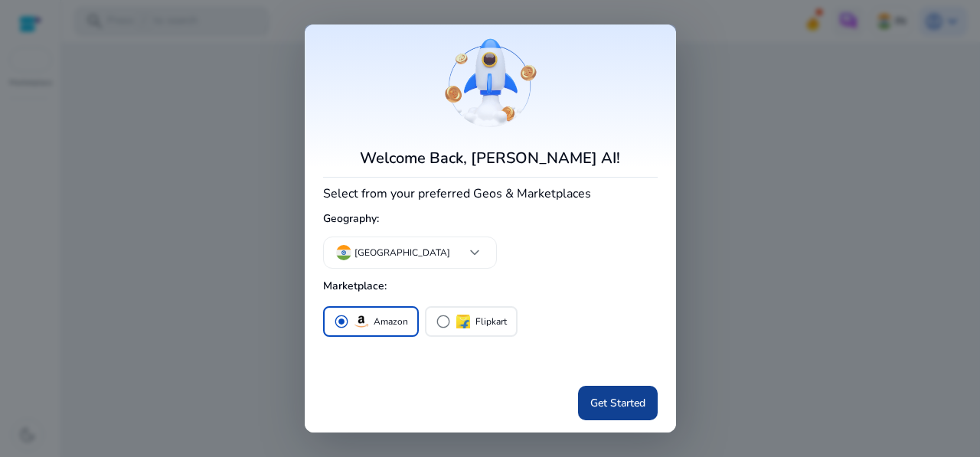 This screenshot has width=980, height=457. I want to click on span: keyboard_arrow_down, so click(475, 252).